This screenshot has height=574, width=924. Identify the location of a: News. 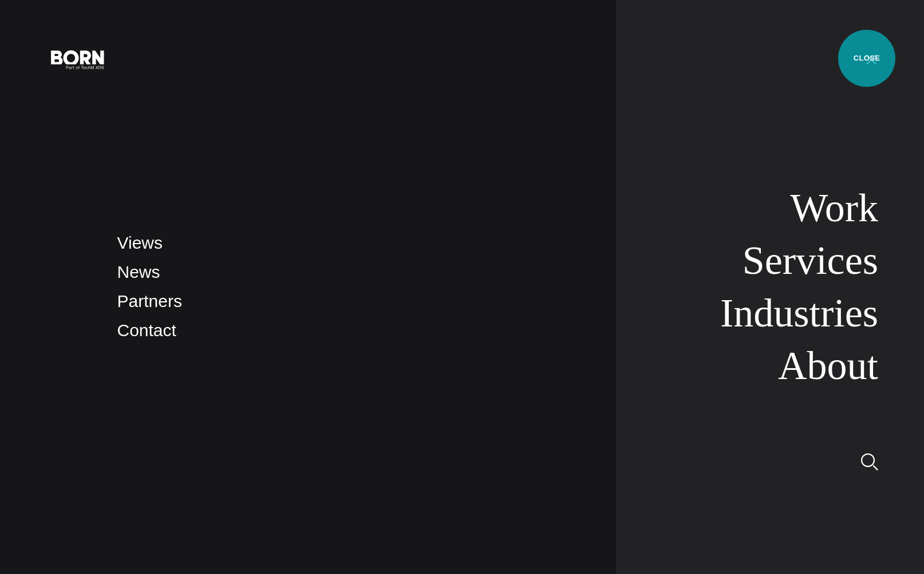
(139, 272).